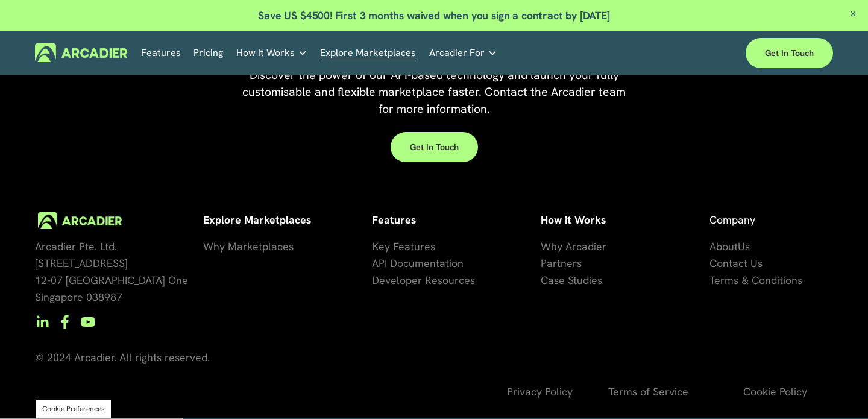  Describe the element at coordinates (577, 280) in the screenshot. I see `span: se Studies` at that location.